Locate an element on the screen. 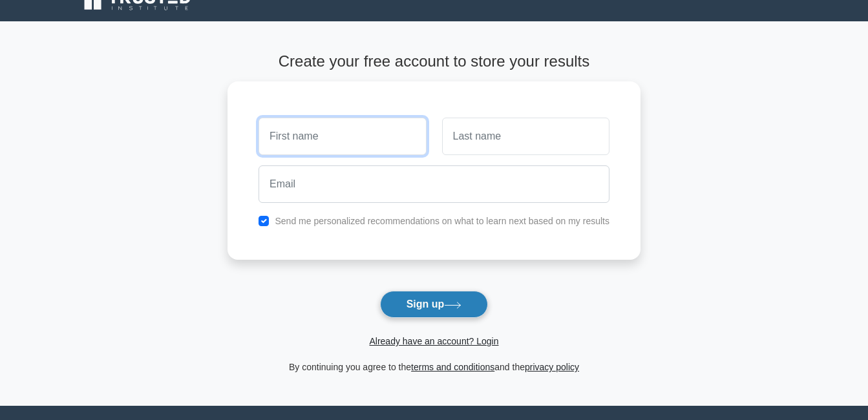 Image resolution: width=868 pixels, height=420 pixels. div: By continuing you agree to the and the is located at coordinates (433, 367).